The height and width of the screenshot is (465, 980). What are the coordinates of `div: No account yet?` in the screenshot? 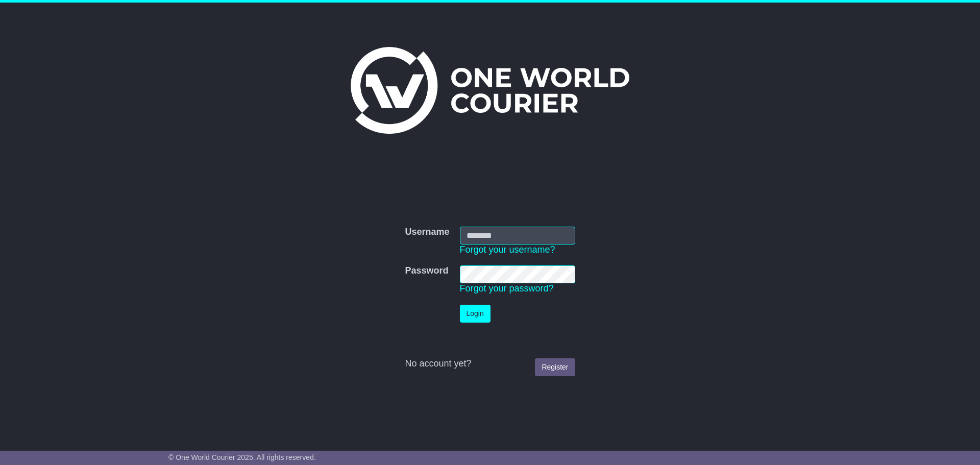 It's located at (490, 364).